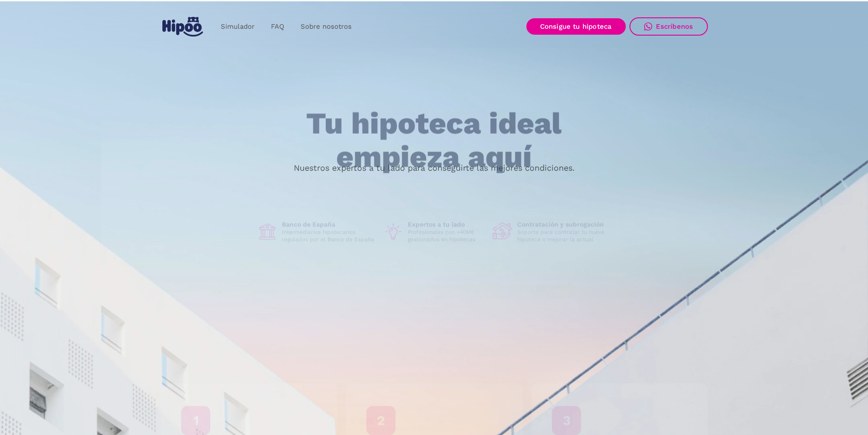 The width and height of the screenshot is (868, 435). I want to click on a: Consigue tu hipoteca, so click(576, 26).